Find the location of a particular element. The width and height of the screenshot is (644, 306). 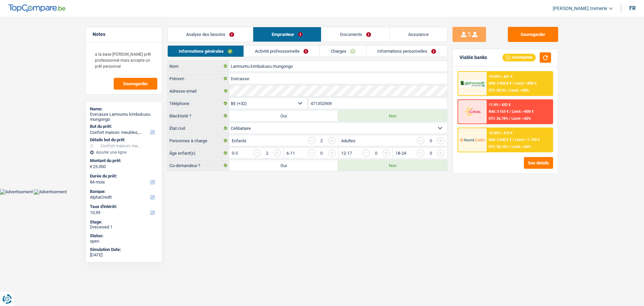

a: Emprunteur is located at coordinates (287, 34).